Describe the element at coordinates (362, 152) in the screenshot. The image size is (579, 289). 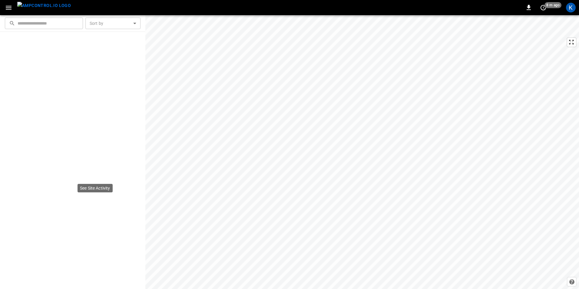
I see `canvas: Map` at that location.